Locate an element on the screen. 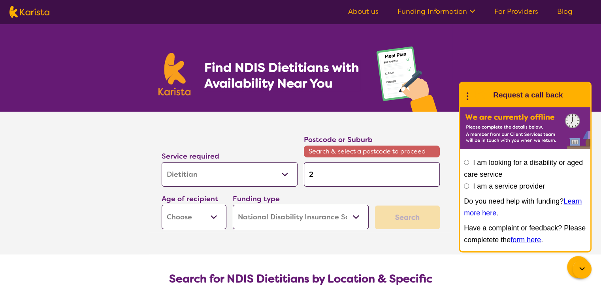 This screenshot has width=601, height=288. span: Search & select a postcode to proceed is located at coordinates (372, 152).